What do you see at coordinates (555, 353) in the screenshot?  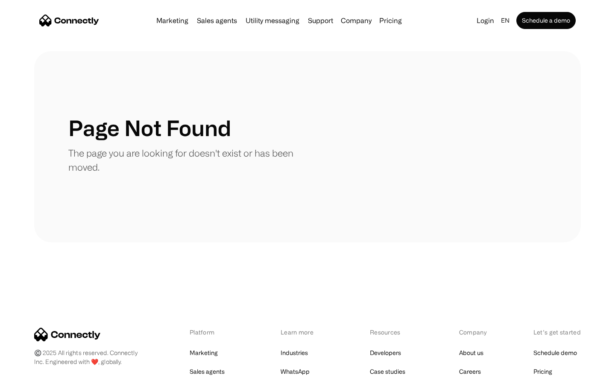 I see `a: Schedule demo` at bounding box center [555, 353].